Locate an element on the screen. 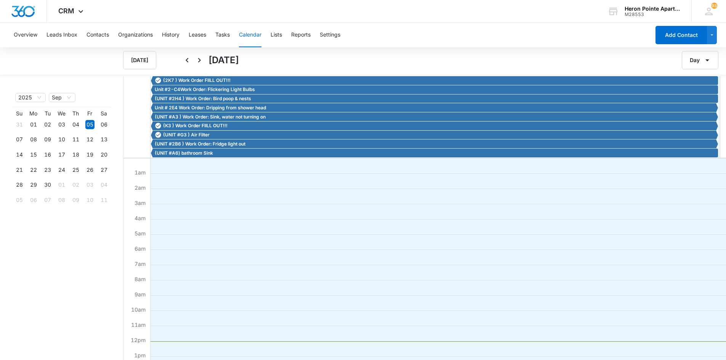 The image size is (726, 360). div: 25 is located at coordinates (76, 170).